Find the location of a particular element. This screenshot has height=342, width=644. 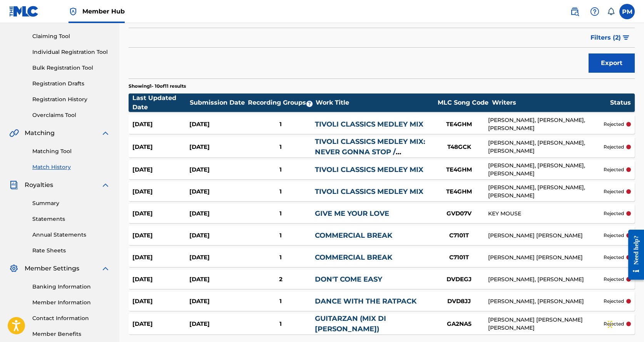

img: Top Rightsholder is located at coordinates (73, 11).